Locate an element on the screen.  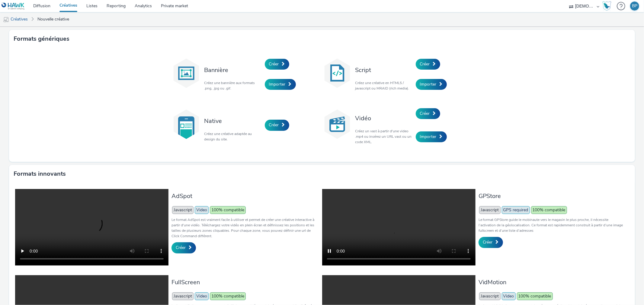
p: Le format GPStore guide le mobinaute vers le magasin le plus proche, il nécessite l’activation de... is located at coordinates (552, 226).